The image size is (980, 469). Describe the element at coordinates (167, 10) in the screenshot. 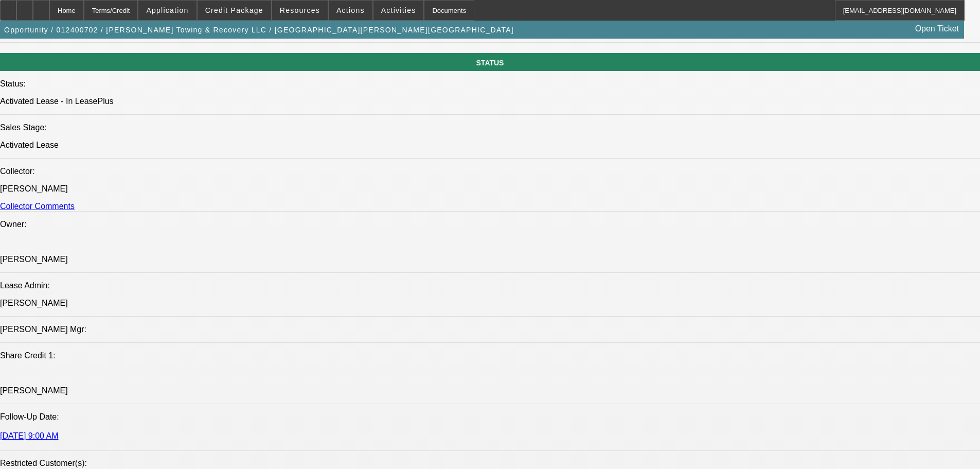

I see `span: Application` at that location.